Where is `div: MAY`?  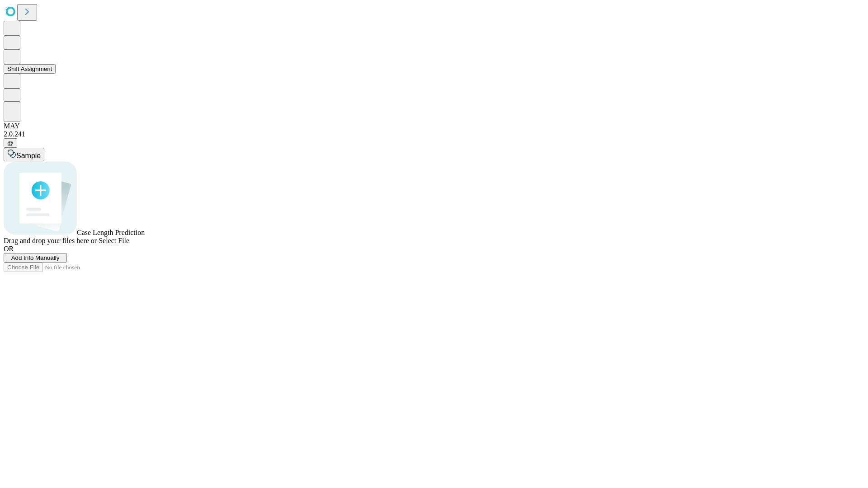 div: MAY is located at coordinates (434, 126).